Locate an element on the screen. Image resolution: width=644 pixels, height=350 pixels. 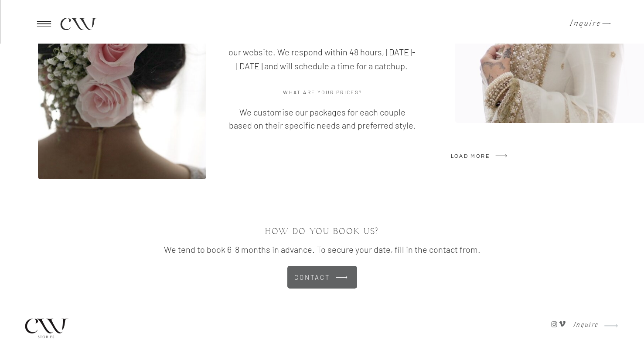
p: We customise our packages for each couple based on their specific needs and preferred style. is located at coordinates (323, 127).